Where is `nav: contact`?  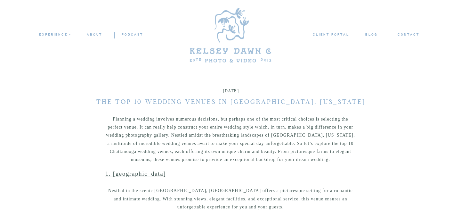 nav: contact is located at coordinates (409, 35).